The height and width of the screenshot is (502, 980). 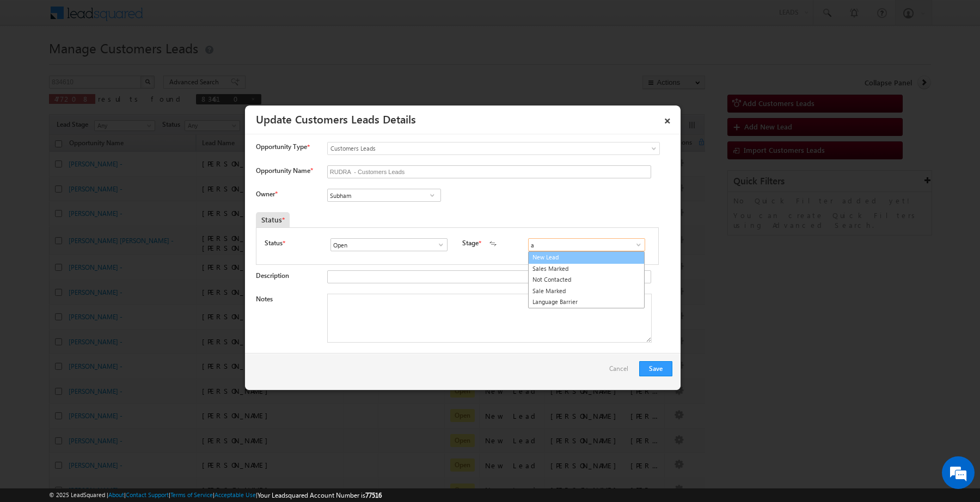 What do you see at coordinates (586, 279) in the screenshot?
I see `a: Not Contacted` at bounding box center [586, 279].